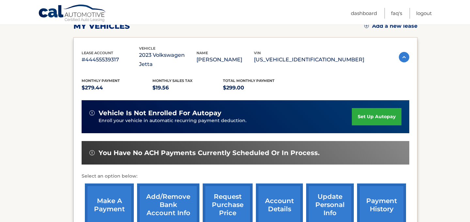  What do you see at coordinates (97, 53) in the screenshot?
I see `span: lease account` at bounding box center [97, 53].